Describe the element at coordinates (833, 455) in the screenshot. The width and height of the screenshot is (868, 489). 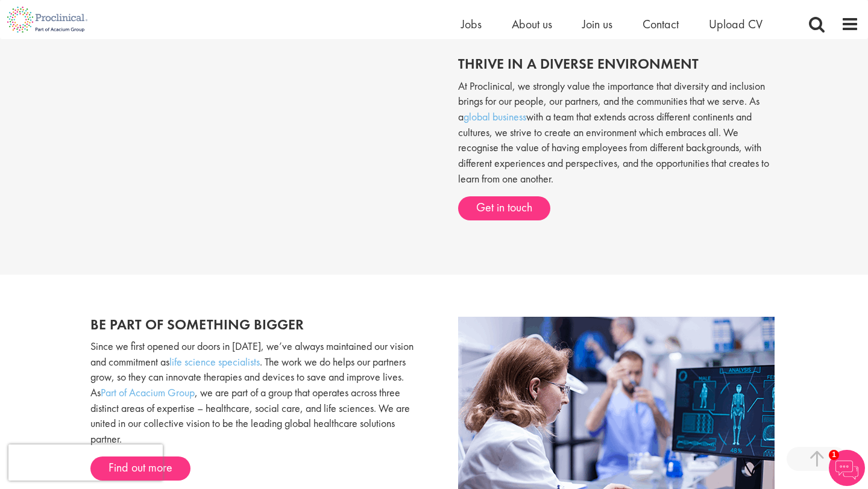
I see `span: 1` at that location.